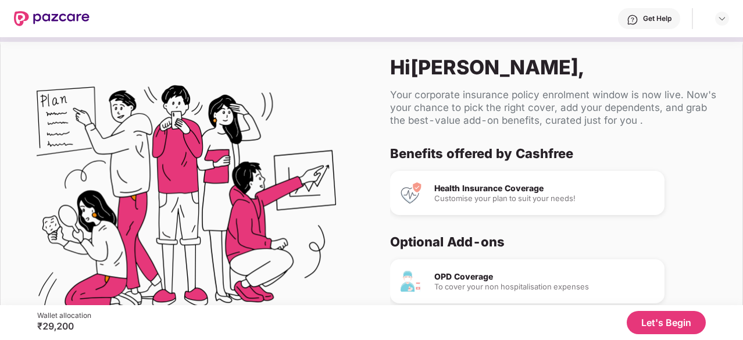 This screenshot has height=340, width=743. What do you see at coordinates (552, 242) in the screenshot?
I see `div: Optional Add-ons` at bounding box center [552, 242].